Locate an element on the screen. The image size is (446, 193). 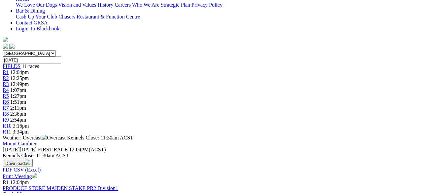
span: Weather: Overcast is located at coordinates (35, 137).